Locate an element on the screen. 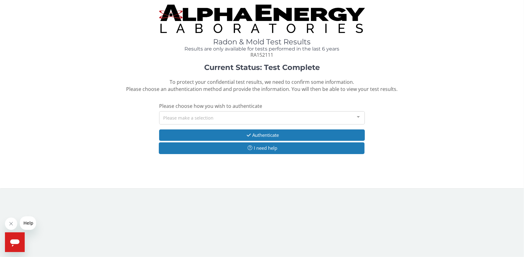 This screenshot has height=257, width=524. button: I need help is located at coordinates (262, 148).